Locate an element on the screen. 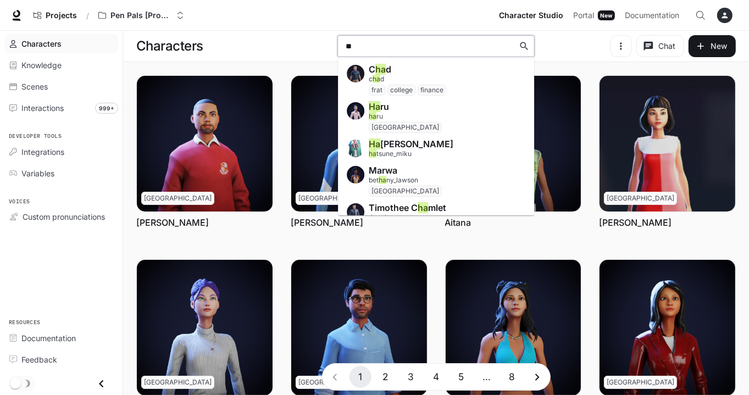 This screenshot has width=749, height=395. span: timothee is located at coordinates (383, 217).